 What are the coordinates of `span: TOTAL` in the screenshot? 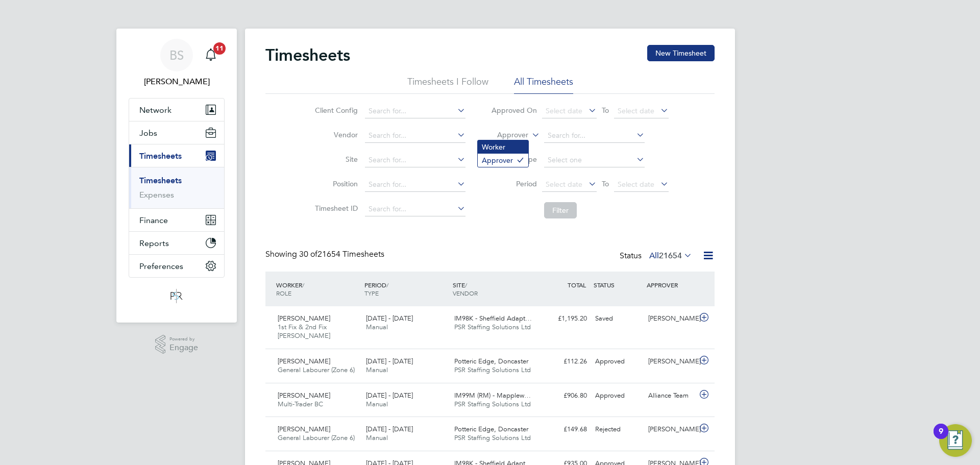 It's located at (576, 285).